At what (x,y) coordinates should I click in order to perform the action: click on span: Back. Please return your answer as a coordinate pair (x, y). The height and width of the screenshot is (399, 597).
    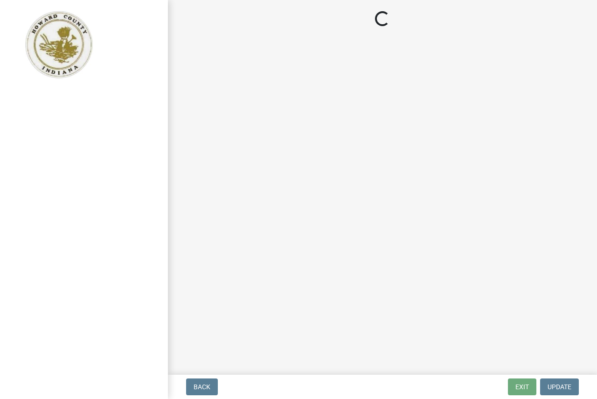
    Looking at the image, I should click on (202, 387).